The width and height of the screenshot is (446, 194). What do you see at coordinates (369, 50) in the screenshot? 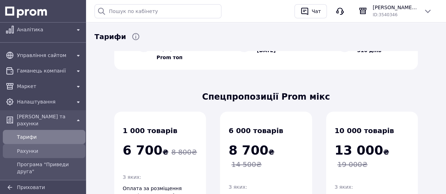
I see `span: 310 днів` at bounding box center [369, 50].